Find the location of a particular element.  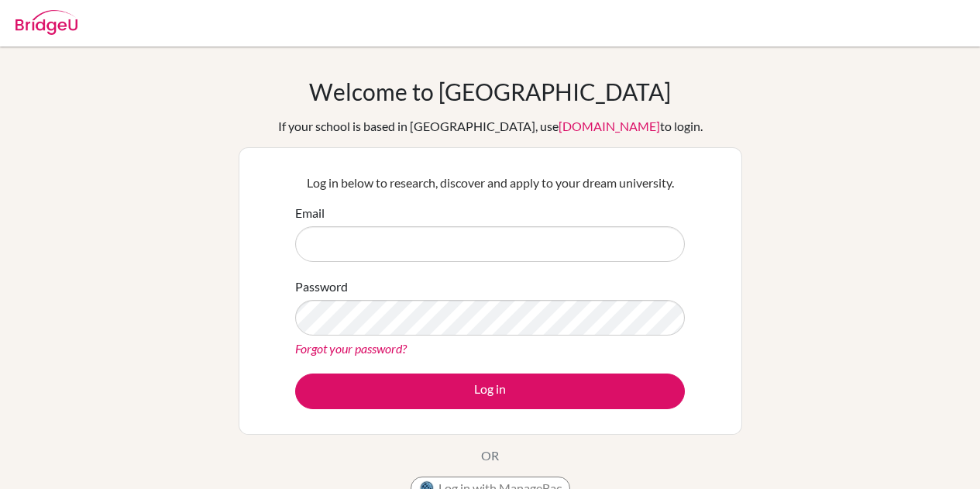

label: Password is located at coordinates (321, 287).